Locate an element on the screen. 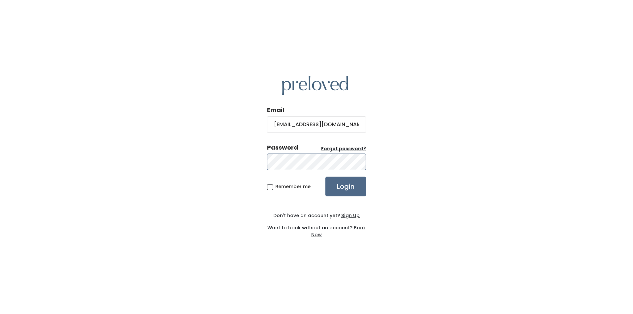 Image resolution: width=633 pixels, height=314 pixels. div: Password is located at coordinates (282, 148).